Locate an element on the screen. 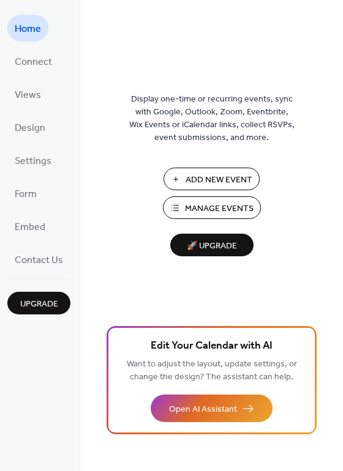  a: Design is located at coordinates (30, 127).